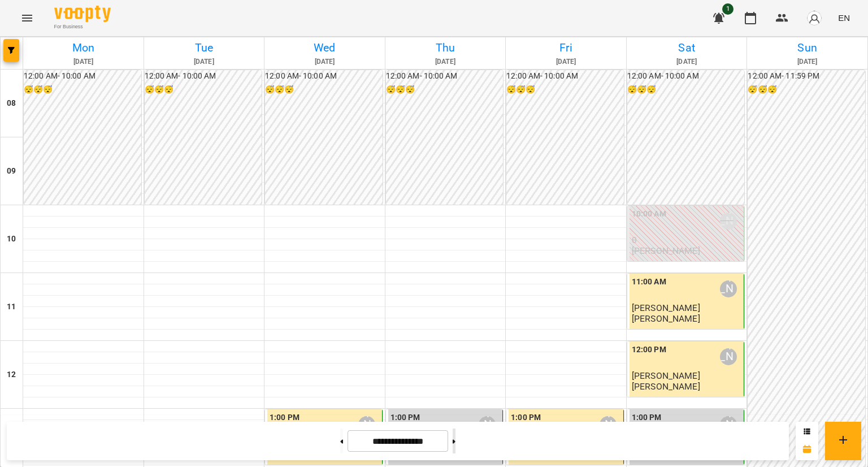  I want to click on h6: 09, so click(11, 171).